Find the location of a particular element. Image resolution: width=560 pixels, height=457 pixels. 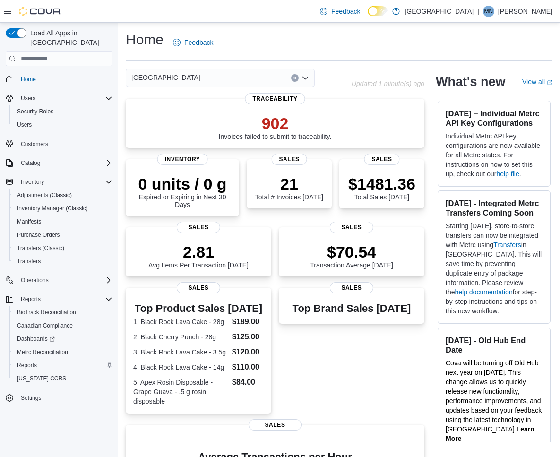

dd: $125.00 is located at coordinates (247, 337).